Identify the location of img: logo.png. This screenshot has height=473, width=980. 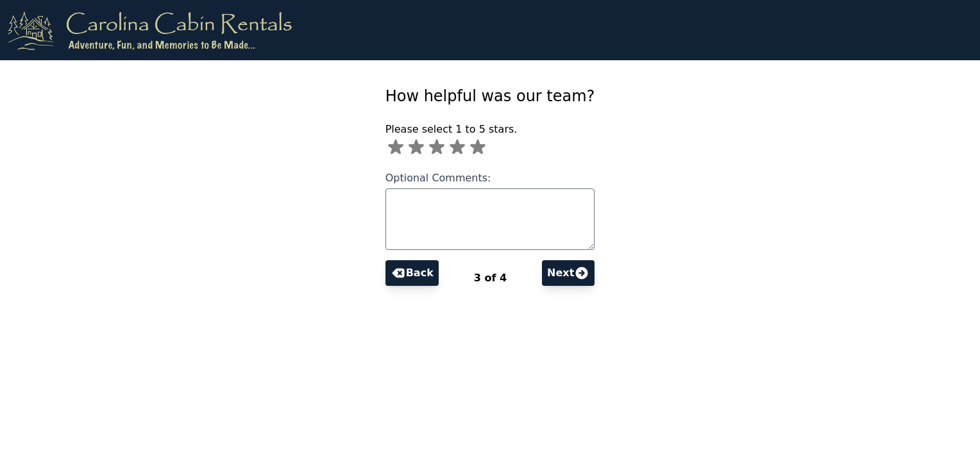
(150, 30).